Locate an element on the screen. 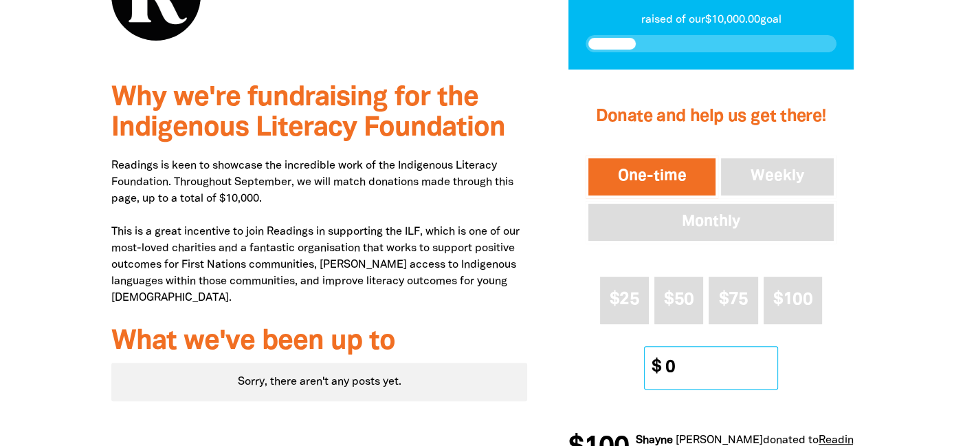  span: $100 is located at coordinates (793, 299).